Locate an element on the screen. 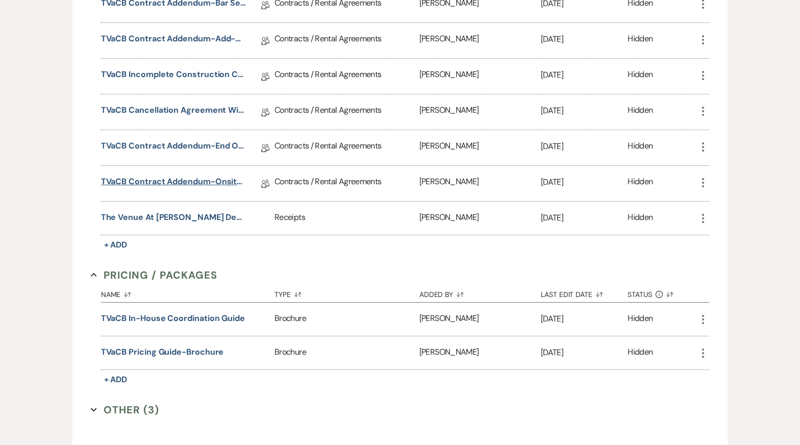 The height and width of the screenshot is (445, 800). button: Other (3) is located at coordinates (125, 410).